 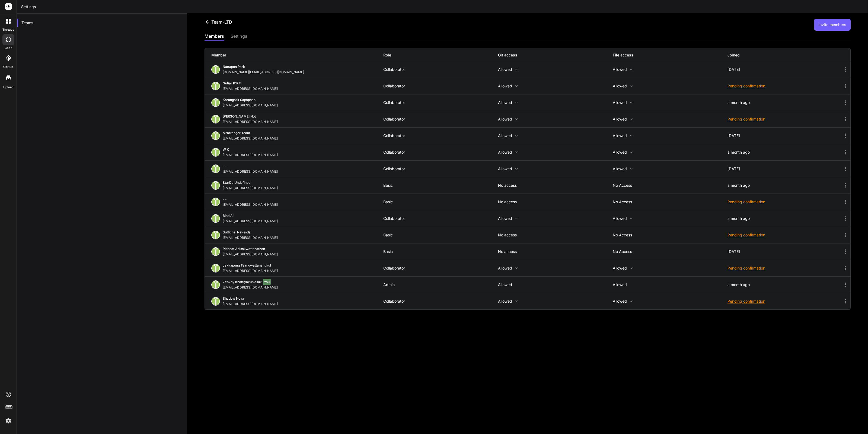 What do you see at coordinates (102, 23) in the screenshot?
I see `div: Teams` at bounding box center [102, 23].